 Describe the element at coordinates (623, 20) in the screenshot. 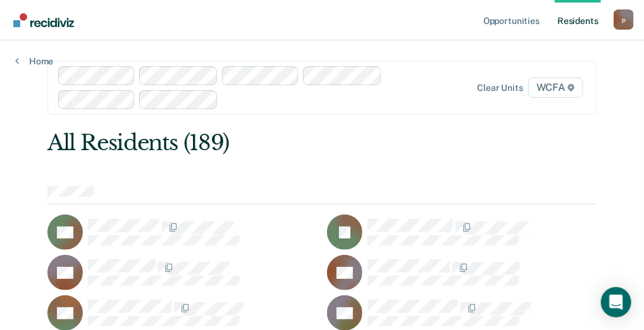

I see `div: p` at that location.